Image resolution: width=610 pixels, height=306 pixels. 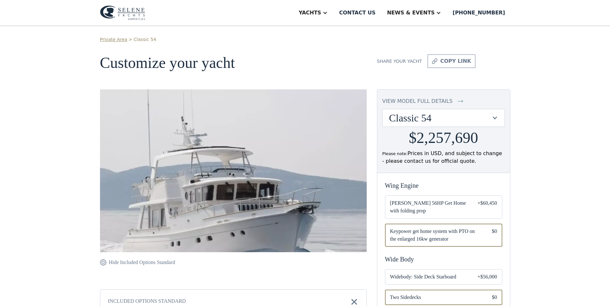 I want to click on h1: Customize your yacht, so click(x=234, y=63).